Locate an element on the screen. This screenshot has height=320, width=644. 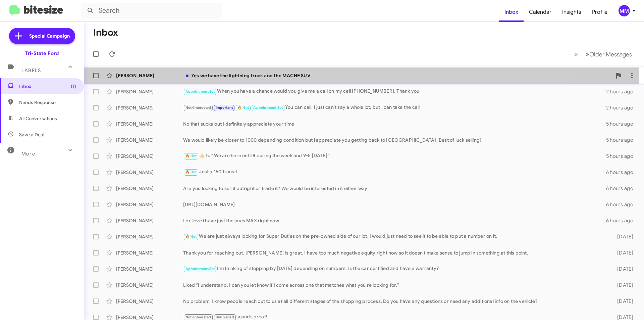
div: Are you looking to sell it outright or trade it? We would be interested in it either way is located at coordinates (395, 188).